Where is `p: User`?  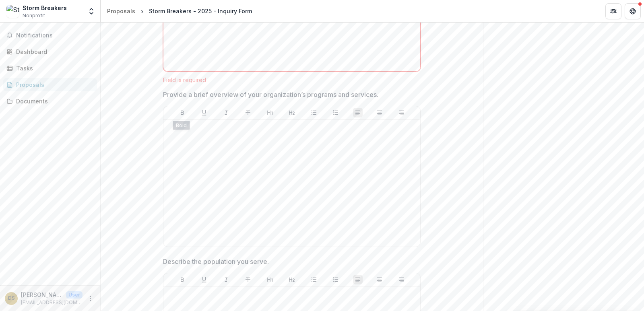 p: User is located at coordinates (74, 295).